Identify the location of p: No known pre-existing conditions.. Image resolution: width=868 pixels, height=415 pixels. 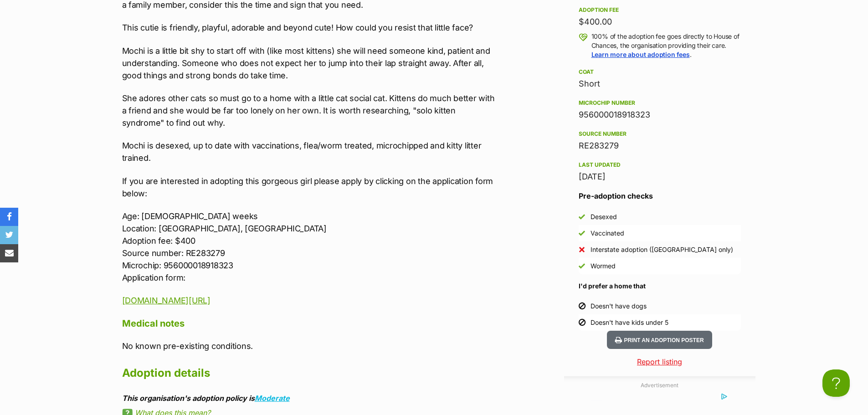
(310, 345).